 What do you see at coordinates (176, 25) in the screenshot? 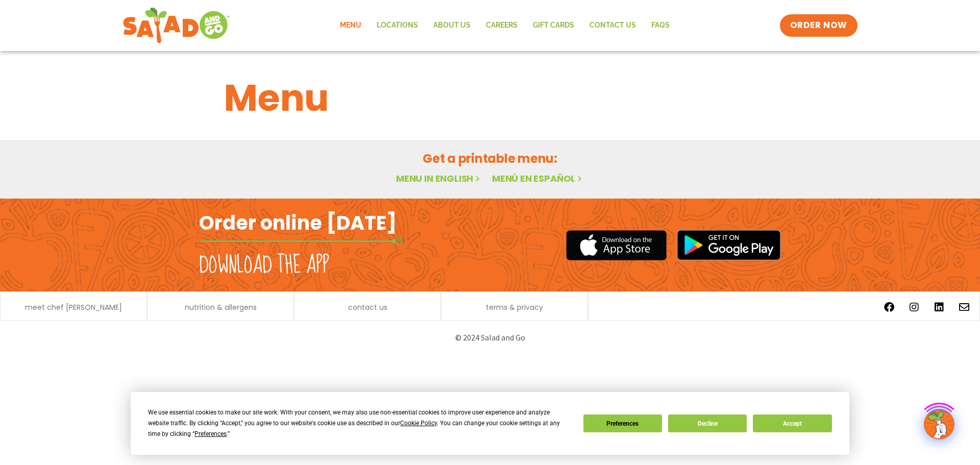
I see `img: new-SAG-logo-768×292` at bounding box center [176, 25].